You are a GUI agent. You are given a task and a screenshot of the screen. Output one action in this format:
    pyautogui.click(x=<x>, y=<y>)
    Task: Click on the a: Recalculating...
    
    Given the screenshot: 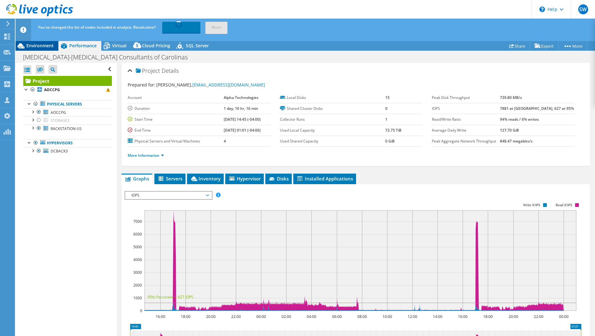 What is the action you would take?
    pyautogui.click(x=181, y=27)
    